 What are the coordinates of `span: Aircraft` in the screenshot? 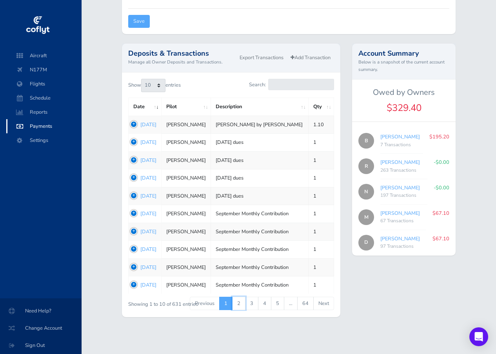 It's located at (44, 56).